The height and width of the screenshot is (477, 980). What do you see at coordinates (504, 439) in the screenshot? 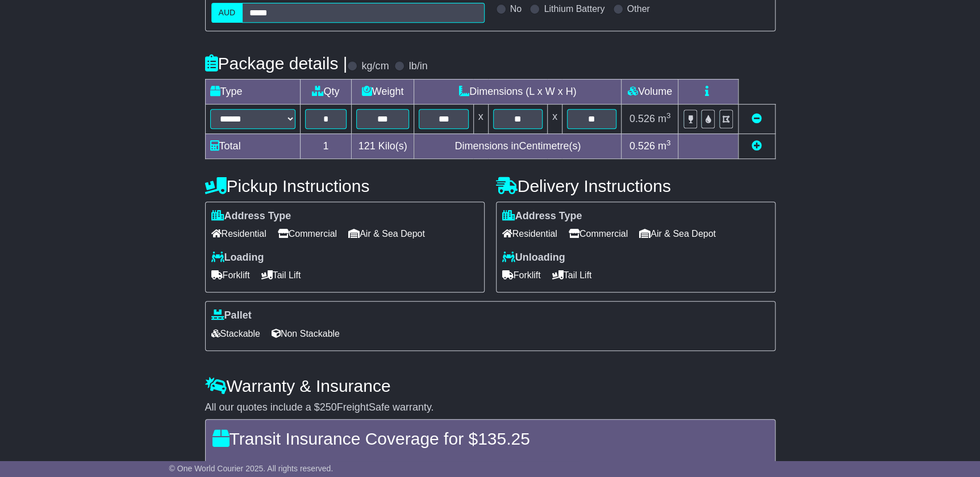
I see `span: 135.25` at bounding box center [504, 439].